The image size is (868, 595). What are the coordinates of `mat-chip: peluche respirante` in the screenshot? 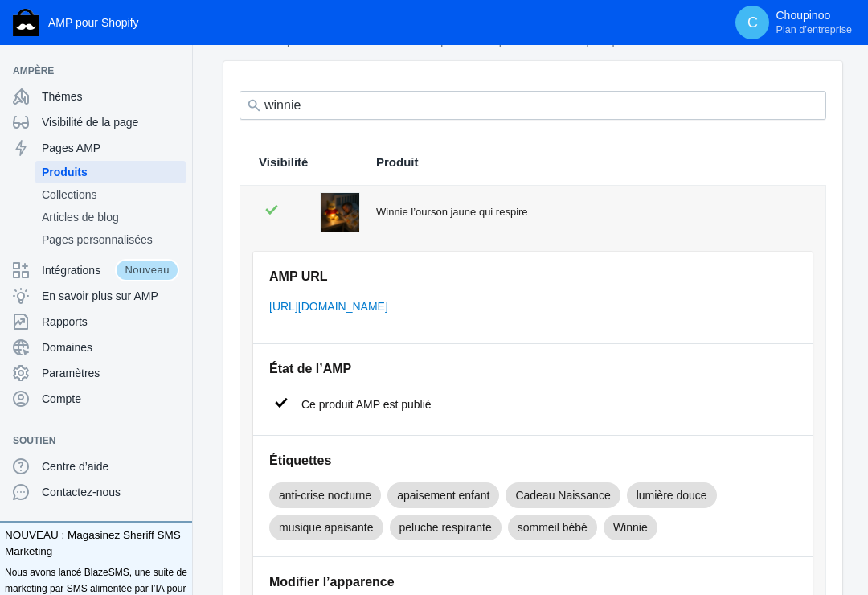 It's located at (445, 528).